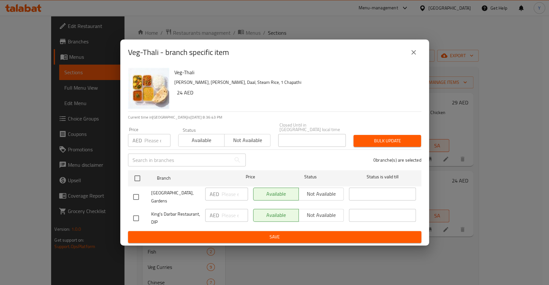 The image size is (549, 285). Describe the element at coordinates (201, 140) in the screenshot. I see `button: Available` at that location.